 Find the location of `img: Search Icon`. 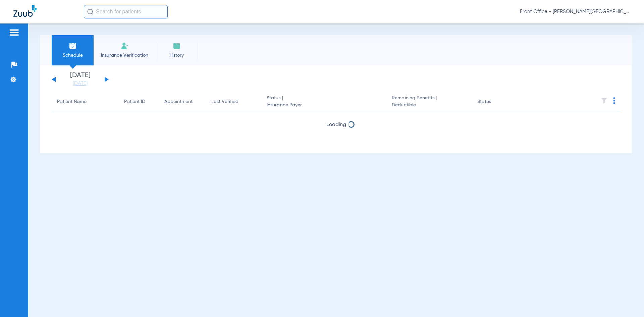

img: Search Icon is located at coordinates (90, 12).